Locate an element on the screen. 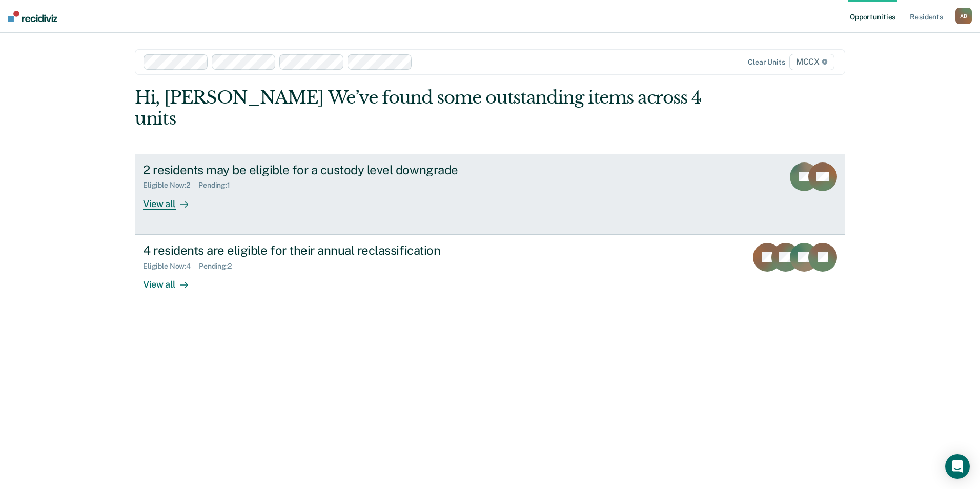  div: 2 residents may be eligible for a custody level downgrade is located at coordinates (323, 170).